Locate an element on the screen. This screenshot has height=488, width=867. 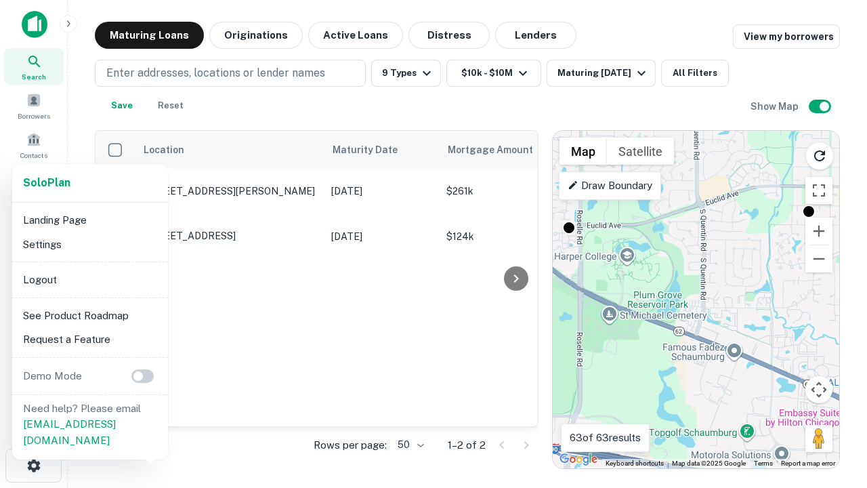
strong: Solo Plan is located at coordinates (47, 182).